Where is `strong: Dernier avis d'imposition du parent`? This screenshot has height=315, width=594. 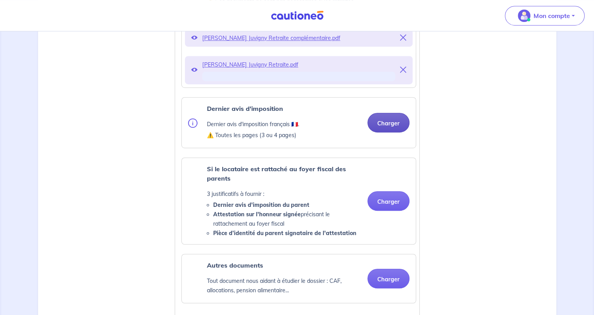 strong: Dernier avis d'imposition du parent is located at coordinates (261, 205).